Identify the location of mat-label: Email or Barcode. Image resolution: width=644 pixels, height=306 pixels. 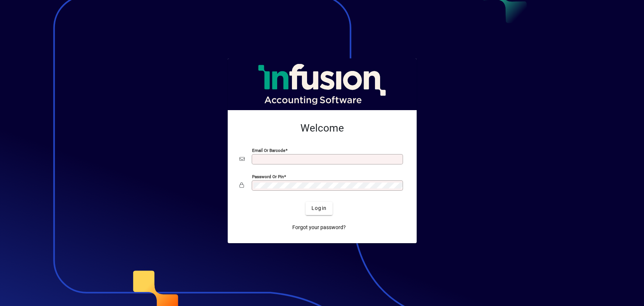
(269, 150).